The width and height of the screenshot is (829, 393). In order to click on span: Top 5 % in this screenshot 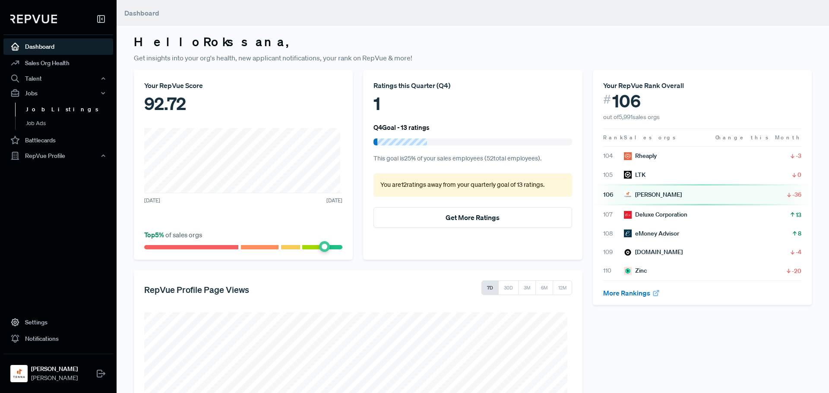, I will do `click(155, 235)`.